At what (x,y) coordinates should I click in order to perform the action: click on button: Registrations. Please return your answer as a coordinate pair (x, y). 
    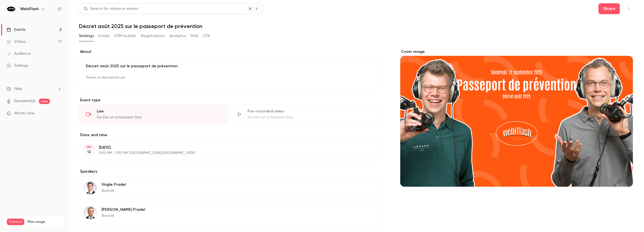
    Looking at the image, I should click on (152, 36).